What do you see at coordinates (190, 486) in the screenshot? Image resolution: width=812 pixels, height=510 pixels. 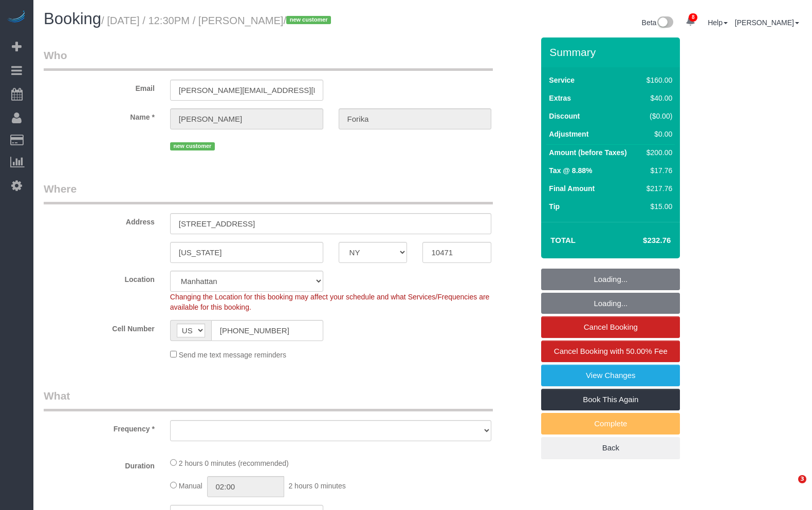 I see `span: Manual` at bounding box center [190, 486].